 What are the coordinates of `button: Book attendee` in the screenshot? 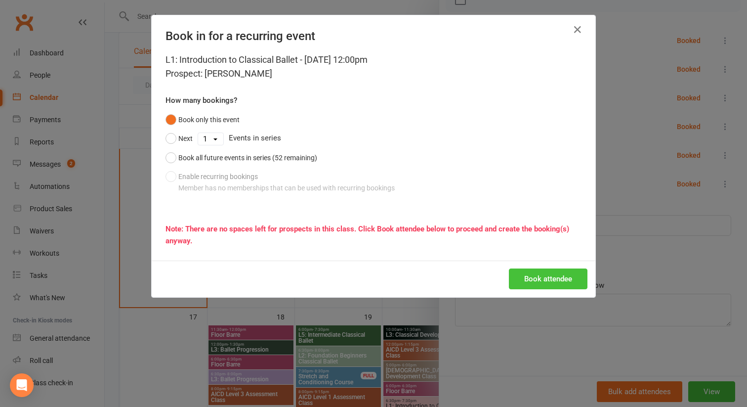 It's located at (548, 279).